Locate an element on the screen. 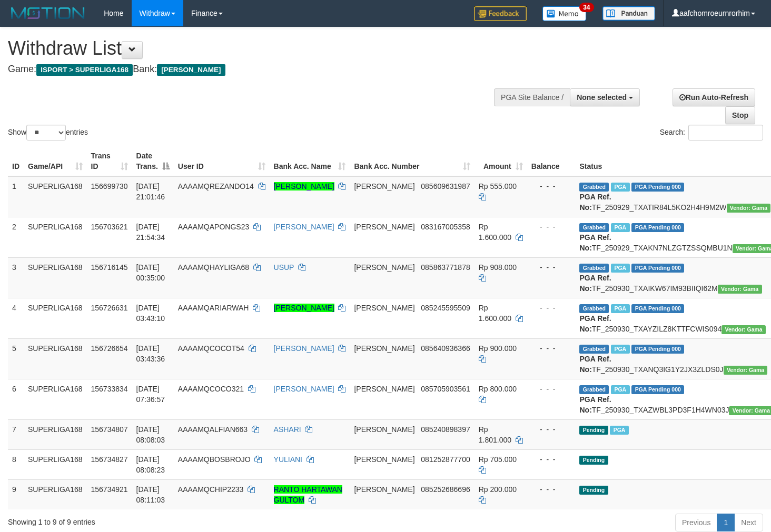 The width and height of the screenshot is (771, 532). label: Search: is located at coordinates (712, 133).